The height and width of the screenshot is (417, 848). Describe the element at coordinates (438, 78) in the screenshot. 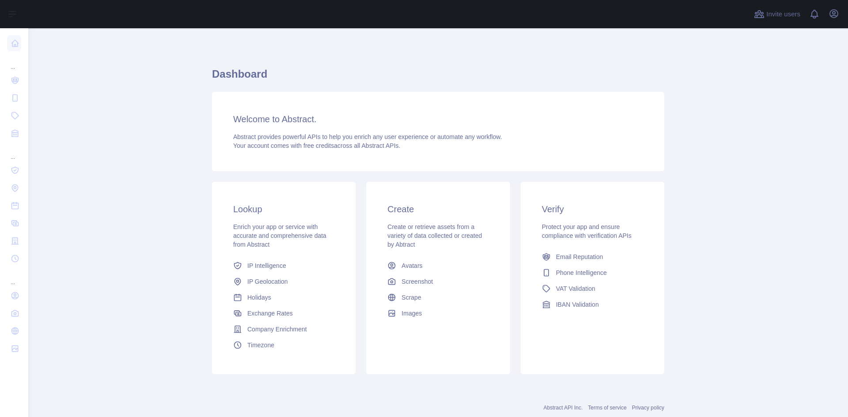

I see `h1: Dashboard` at that location.